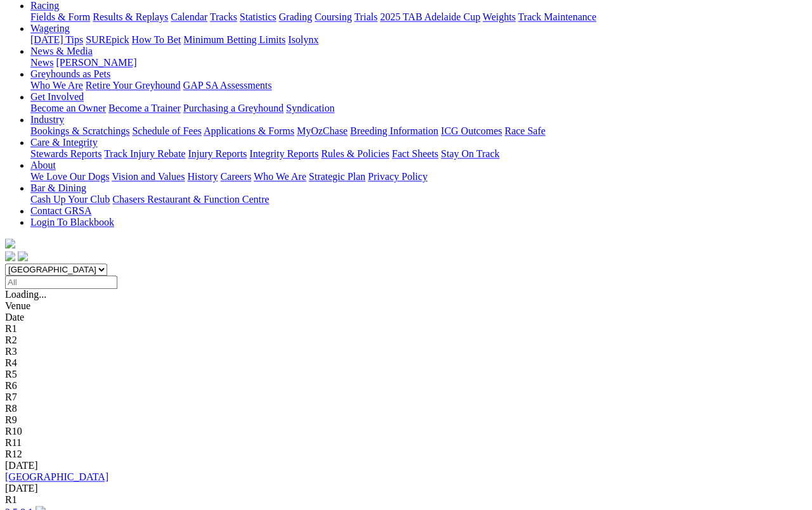  Describe the element at coordinates (66, 153) in the screenshot. I see `a: Stewards Reports` at that location.